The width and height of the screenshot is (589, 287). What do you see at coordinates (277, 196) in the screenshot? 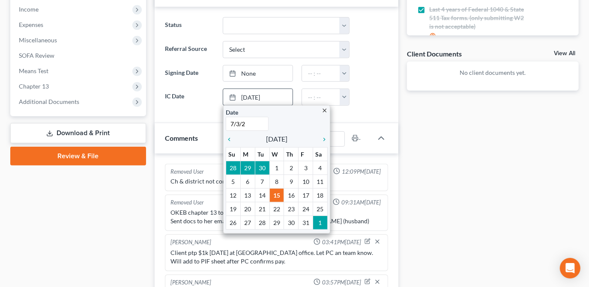
I see `td: 15` at bounding box center [277, 196].